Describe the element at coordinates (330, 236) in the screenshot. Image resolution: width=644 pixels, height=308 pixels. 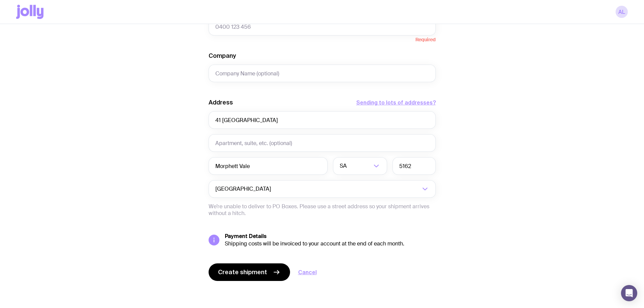
I see `h5: Payment Details` at that location.